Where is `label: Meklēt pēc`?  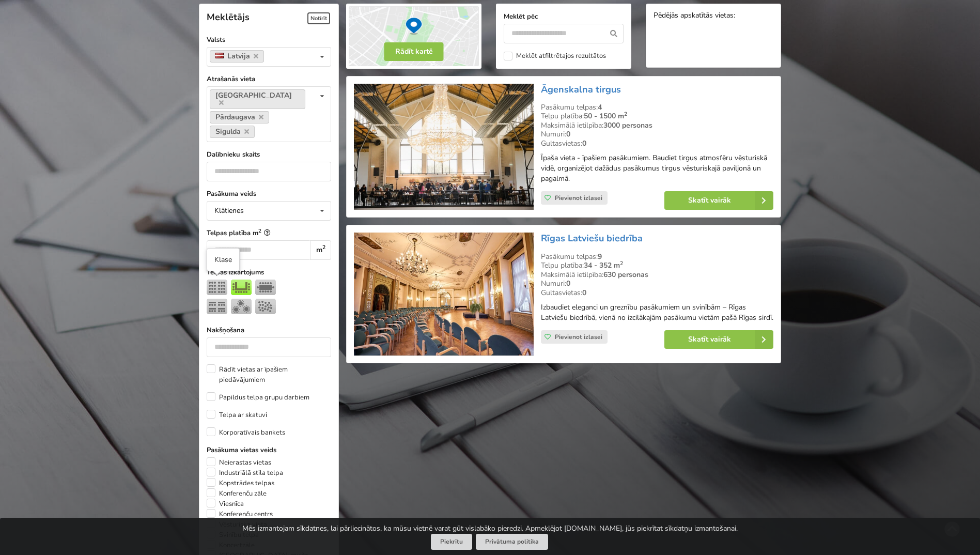 label: Meklēt pēc is located at coordinates (564, 17).